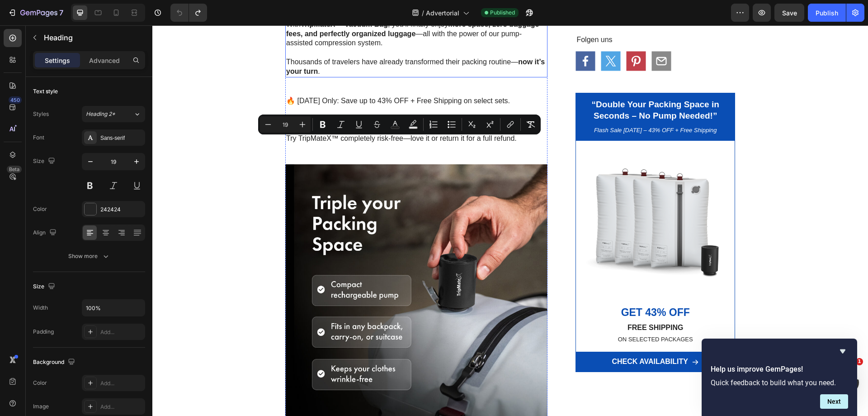 Image resolution: width=868 pixels, height=416 pixels. What do you see at coordinates (859, 362) in the screenshot?
I see `span: 1` at bounding box center [859, 362].